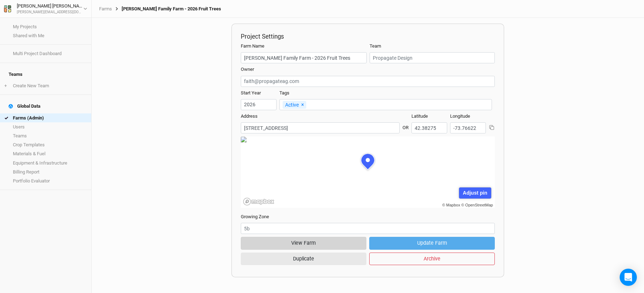 This screenshot has width=644, height=293. Describe the element at coordinates (367, 81) in the screenshot. I see `input: faith@propagateag.com` at that location.